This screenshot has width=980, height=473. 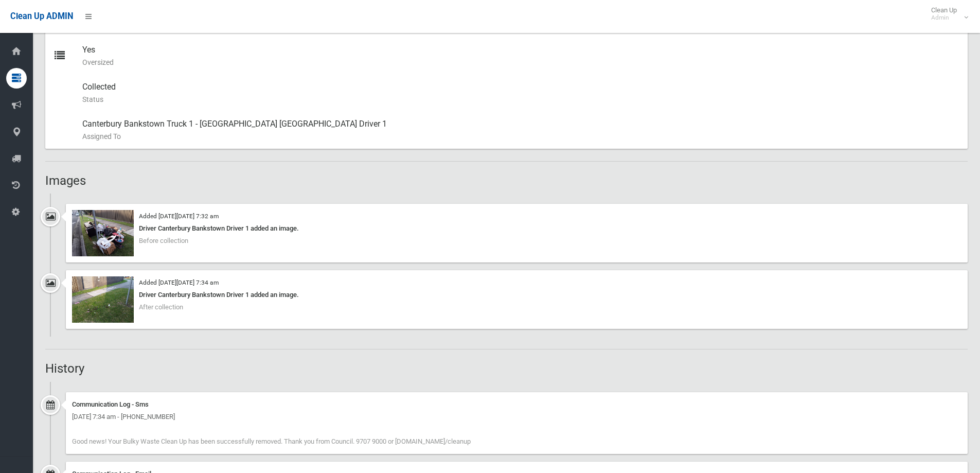 I want to click on small: Admin, so click(x=944, y=17).